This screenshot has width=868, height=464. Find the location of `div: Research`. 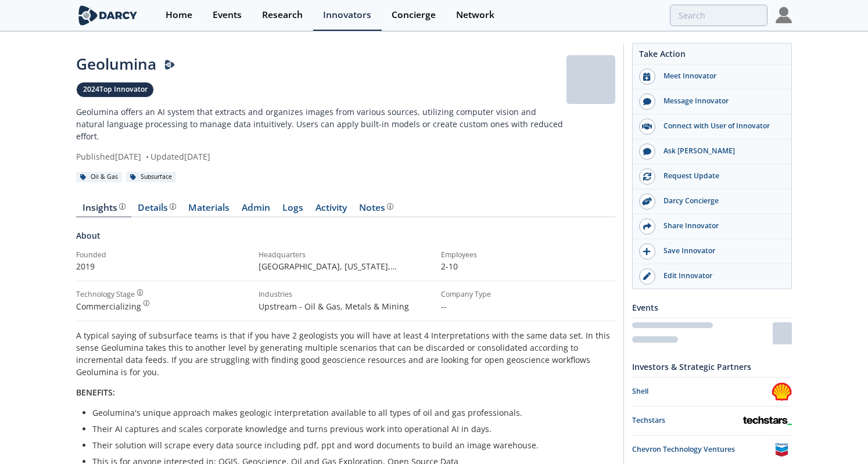

div: Research is located at coordinates (283, 15).